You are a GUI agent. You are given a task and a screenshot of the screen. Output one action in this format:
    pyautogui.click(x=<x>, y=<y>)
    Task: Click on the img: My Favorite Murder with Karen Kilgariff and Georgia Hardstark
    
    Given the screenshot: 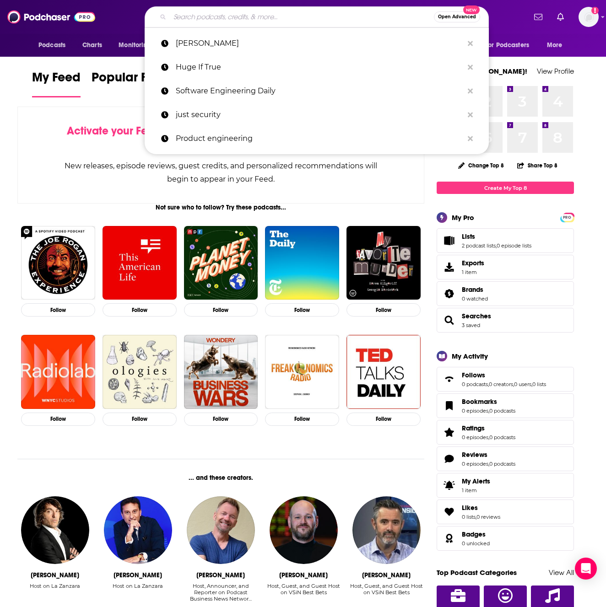 What is the action you would take?
    pyautogui.click(x=383, y=263)
    